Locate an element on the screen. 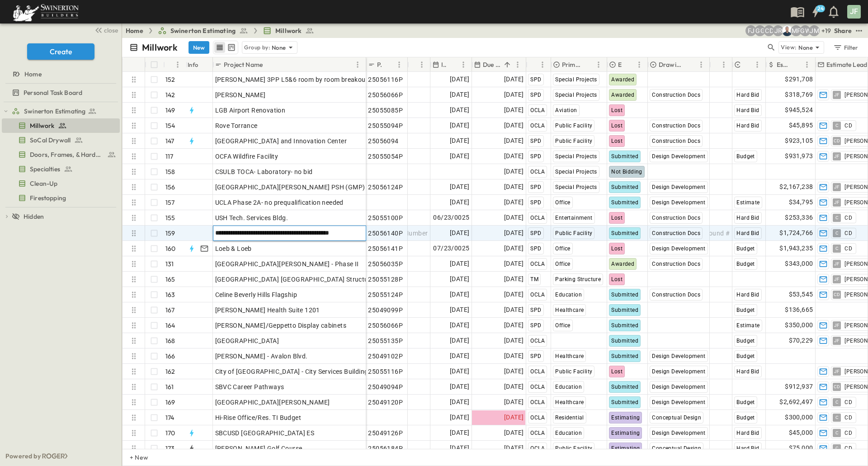  span: $136,665 is located at coordinates (799, 309).